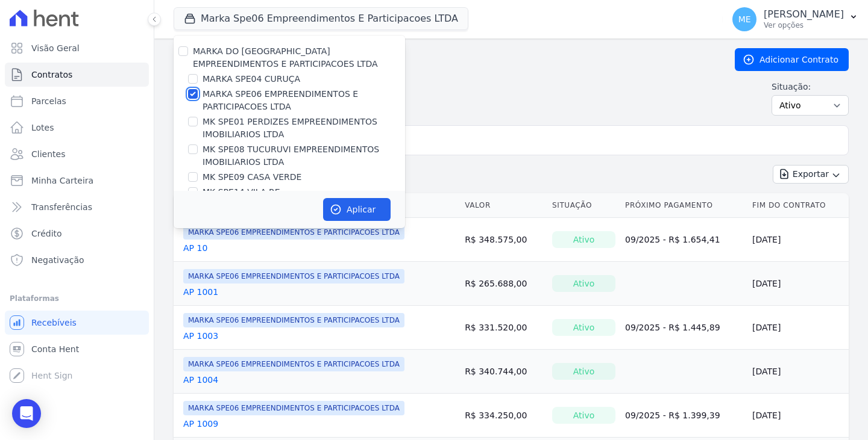 This screenshot has height=440, width=868. Describe the element at coordinates (76, 323) in the screenshot. I see `a: Recebíveis` at that location.